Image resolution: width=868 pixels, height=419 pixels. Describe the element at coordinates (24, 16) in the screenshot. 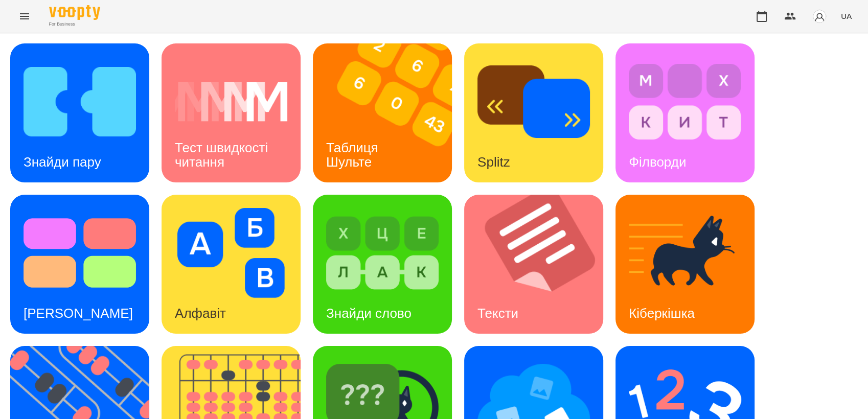

I see `button: Menu` at that location.